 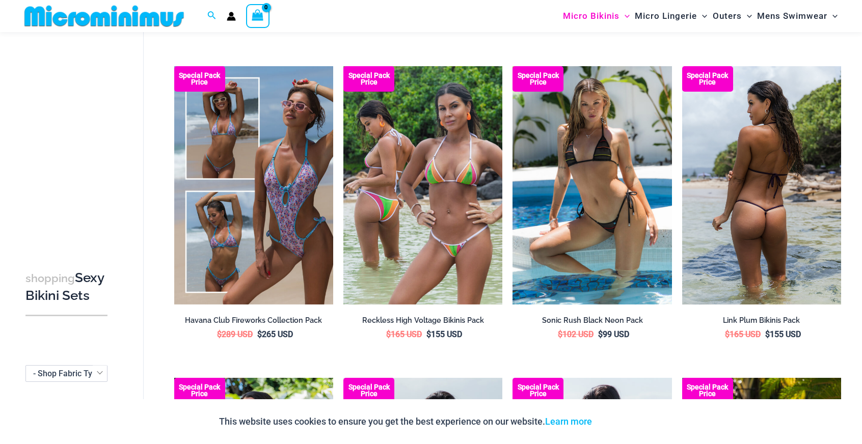 What do you see at coordinates (231, 16) in the screenshot?
I see `a: Account icon link` at bounding box center [231, 16].